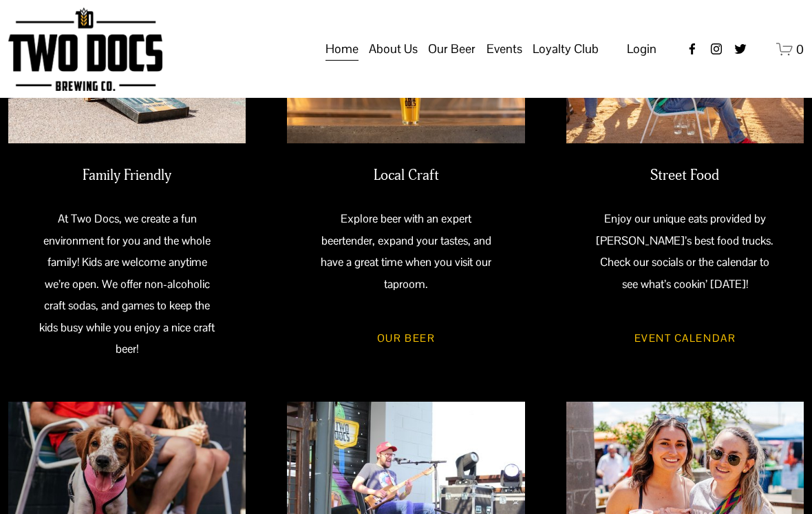 The image size is (812, 514). Describe the element at coordinates (406, 175) in the screenshot. I see `h2: Local Craft` at that location.